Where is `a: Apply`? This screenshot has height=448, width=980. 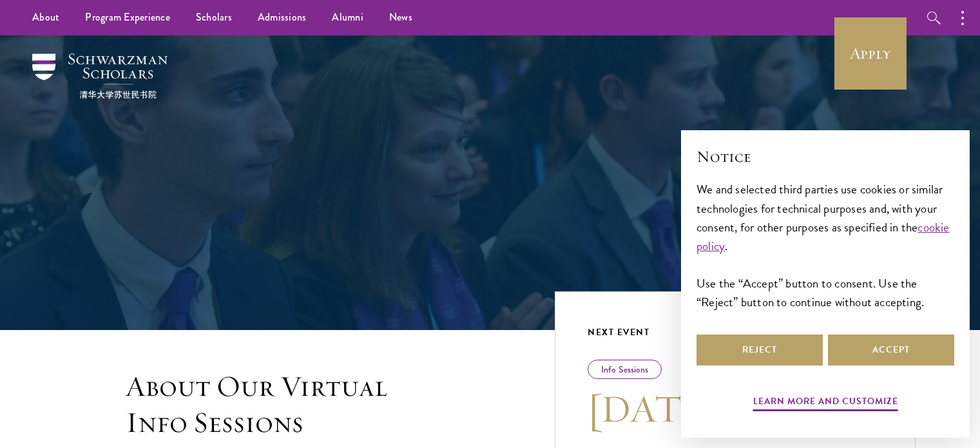
a: Apply is located at coordinates (871, 53).